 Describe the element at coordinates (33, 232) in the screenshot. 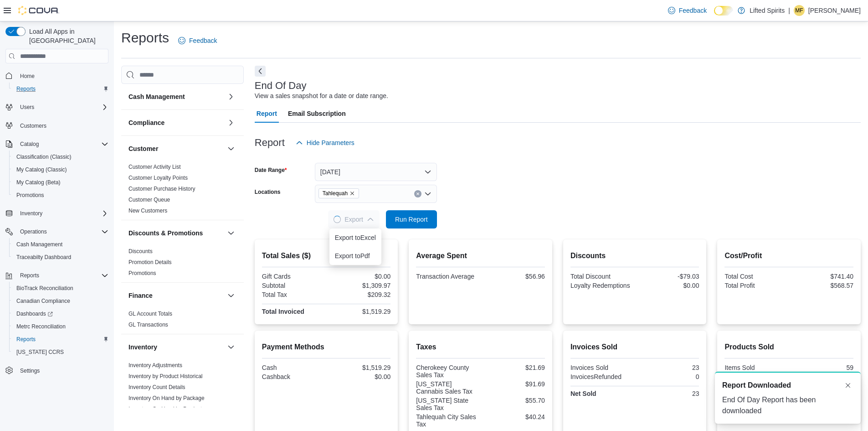

I see `button: Operations` at that location.